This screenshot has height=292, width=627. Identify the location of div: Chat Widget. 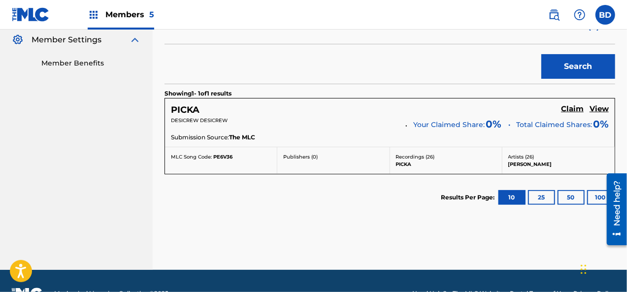
(602, 268).